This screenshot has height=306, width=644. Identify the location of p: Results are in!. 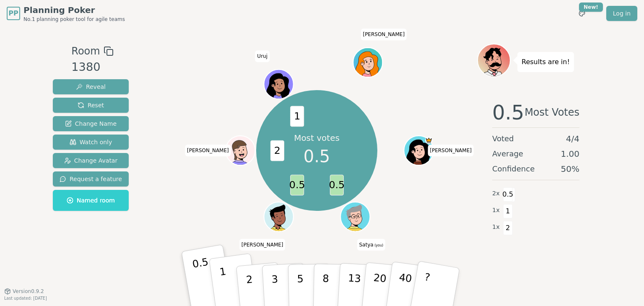
(546, 62).